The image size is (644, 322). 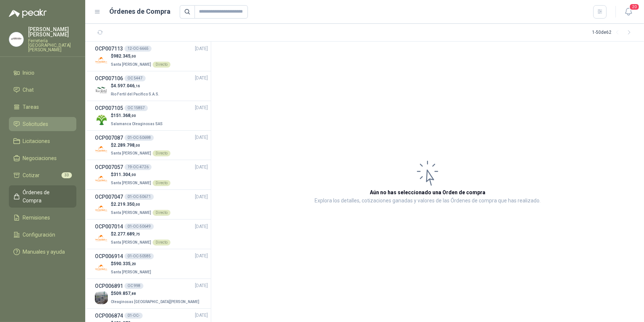 I want to click on span: Licitaciones, so click(x=37, y=141).